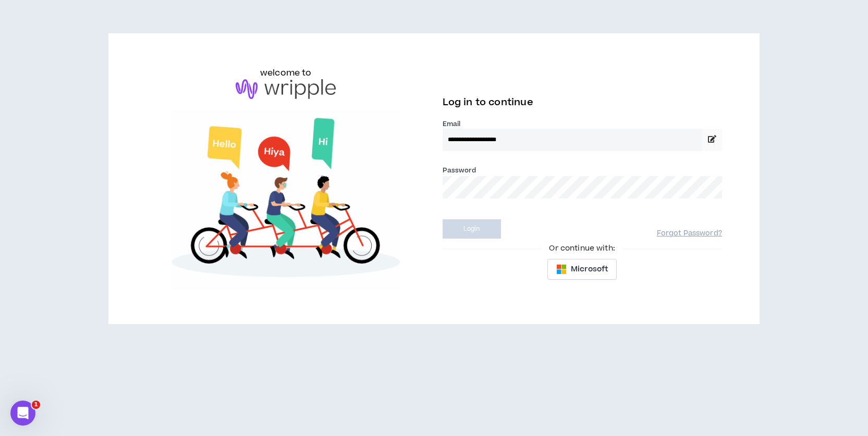 Image resolution: width=868 pixels, height=436 pixels. I want to click on img: logo-brand.png, so click(286, 89).